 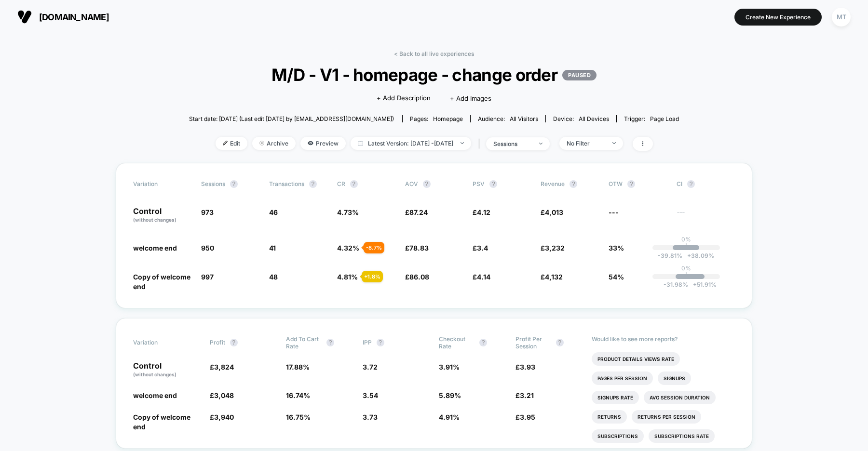 I want to click on li: Subscriptions Rate, so click(x=681, y=436).